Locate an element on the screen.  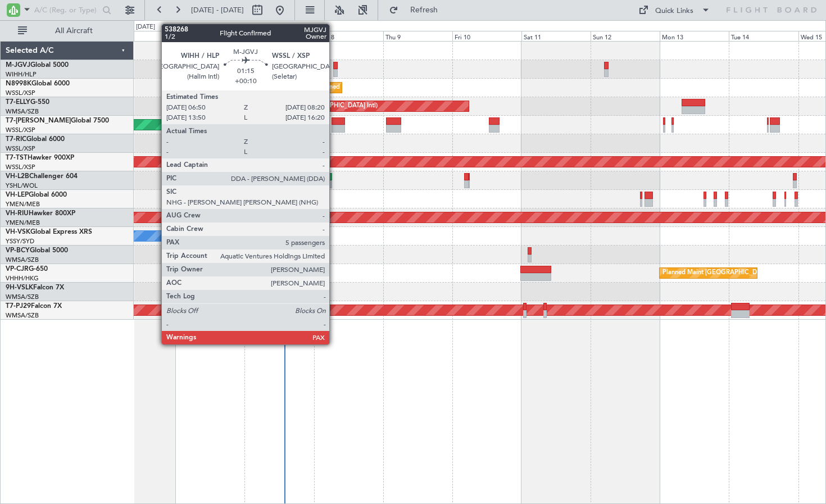
span: T7-ELLY is located at coordinates (18, 102).